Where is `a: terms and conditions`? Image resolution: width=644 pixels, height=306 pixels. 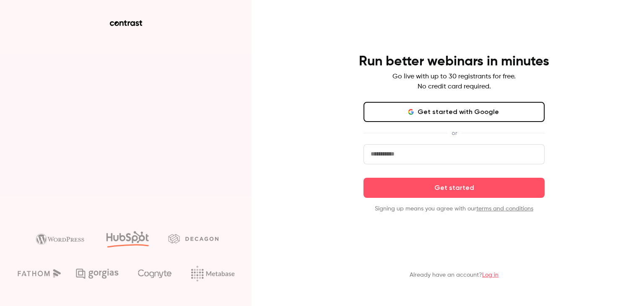 a: terms and conditions is located at coordinates (505, 208).